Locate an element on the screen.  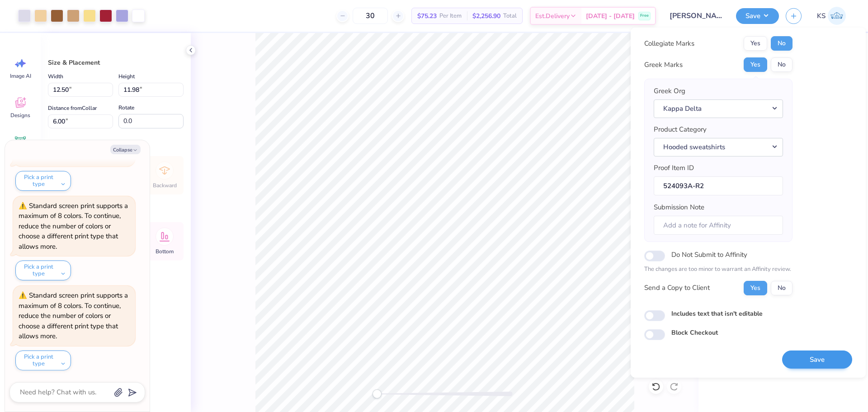
label: Product Category is located at coordinates (680, 130).